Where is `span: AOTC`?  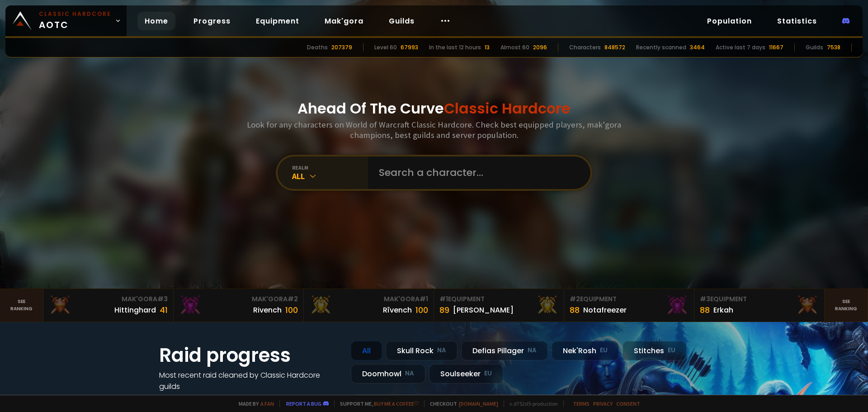
span: AOTC is located at coordinates (75, 21).